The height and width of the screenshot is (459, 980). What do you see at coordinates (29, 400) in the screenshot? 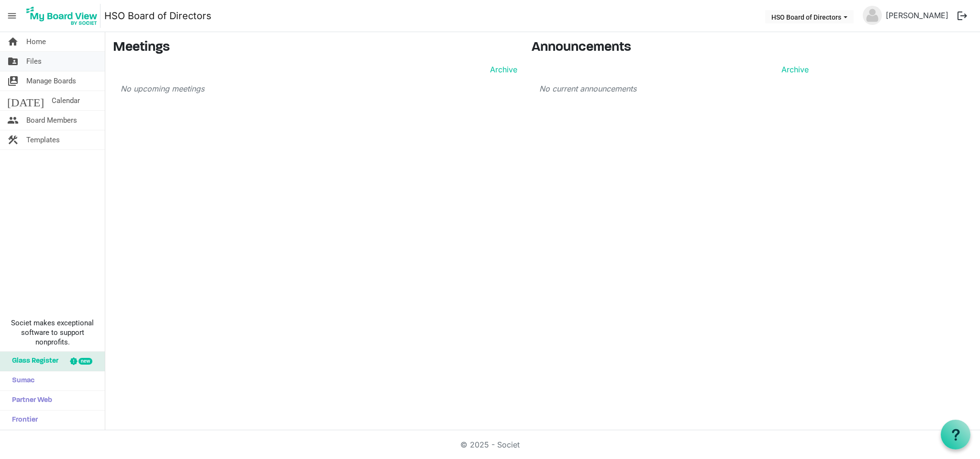
I see `span: Partner Web` at bounding box center [29, 400].